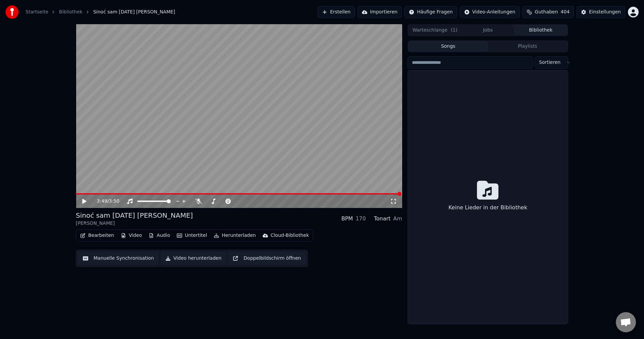 The image size is (644, 339). What do you see at coordinates (37, 12) in the screenshot?
I see `a: Startseite` at bounding box center [37, 12].